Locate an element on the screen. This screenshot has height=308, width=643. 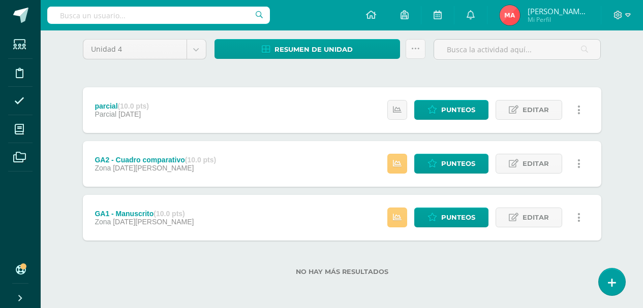
span: Unidad 4 is located at coordinates (135, 49).